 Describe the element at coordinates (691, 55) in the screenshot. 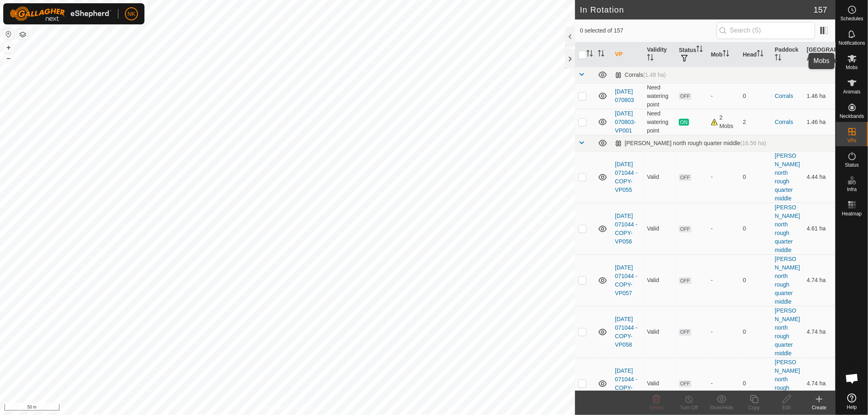

I see `th: Status` at that location.